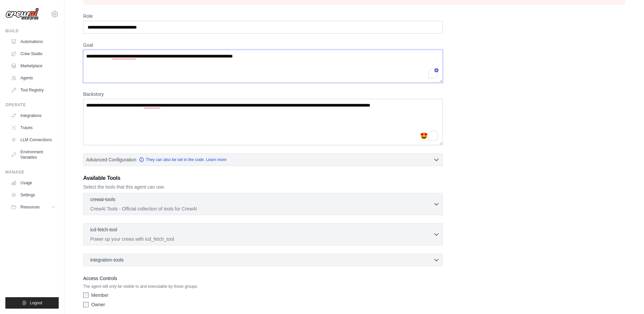 The width and height of the screenshot is (644, 314). What do you see at coordinates (103, 230) in the screenshot?
I see `p: icd-fetch-tool` at bounding box center [103, 230].